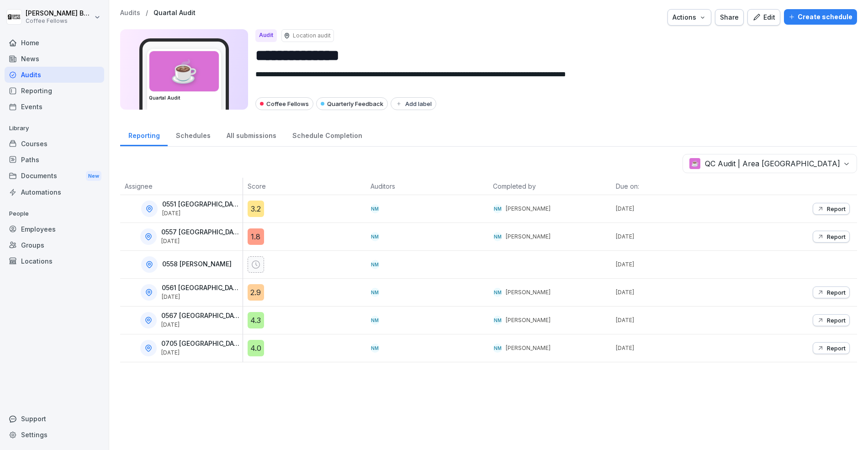 This screenshot has width=868, height=450. Describe the element at coordinates (352, 103) in the screenshot. I see `div: Quarterly Feedback` at that location.